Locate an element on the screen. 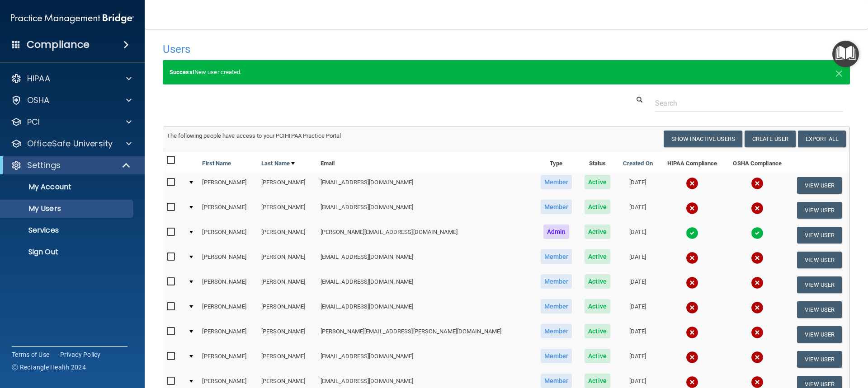  p: Sign Out is located at coordinates (68, 252).